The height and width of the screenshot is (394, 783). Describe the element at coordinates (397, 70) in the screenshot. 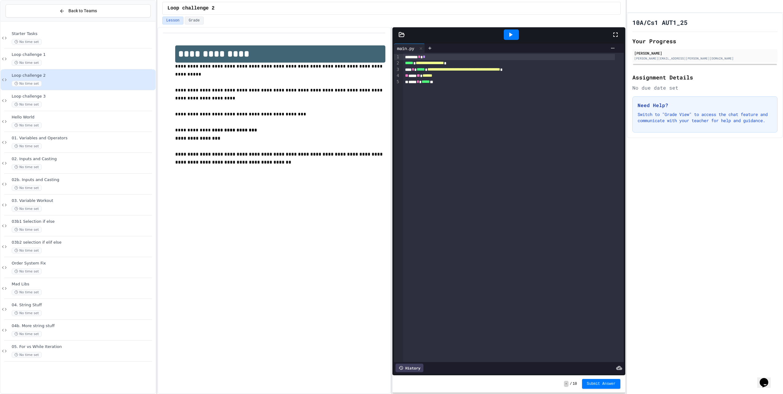

I see `div: 3` at that location.